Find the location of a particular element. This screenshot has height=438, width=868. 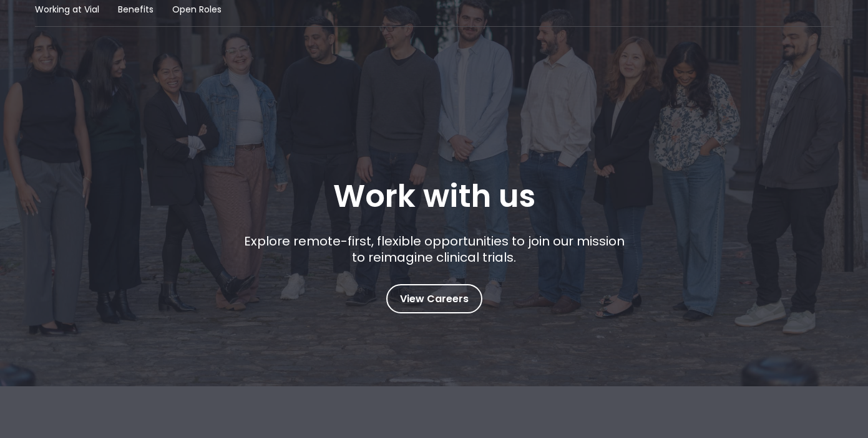

a: Open Roles is located at coordinates (197, 10).